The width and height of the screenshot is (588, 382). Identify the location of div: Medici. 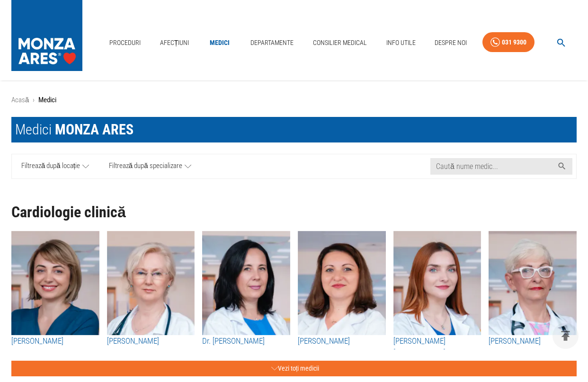
(75, 130).